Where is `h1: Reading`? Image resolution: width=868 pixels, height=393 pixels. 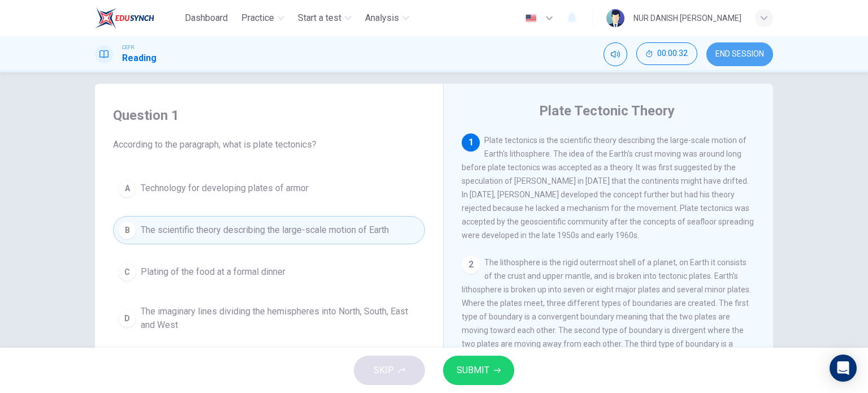 h1: Reading is located at coordinates (139, 58).